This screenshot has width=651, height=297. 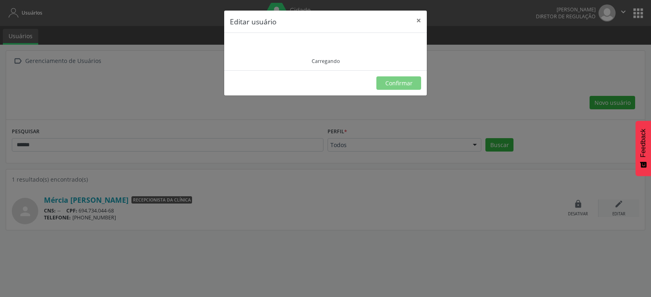 I want to click on div: Carregando, so click(x=325, y=61).